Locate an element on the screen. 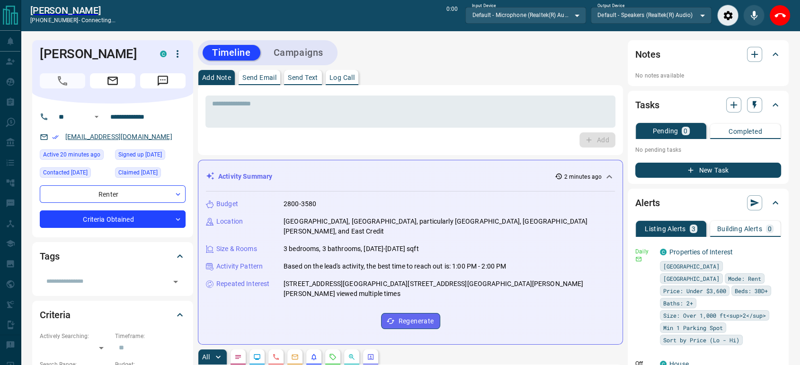 The image size is (800, 365). p: Send Email is located at coordinates (259, 78).